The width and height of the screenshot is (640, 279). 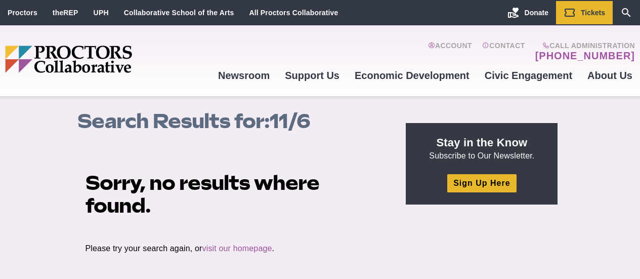 What do you see at coordinates (234, 249) in the screenshot?
I see `p: Please try your search again, or .` at bounding box center [234, 249].